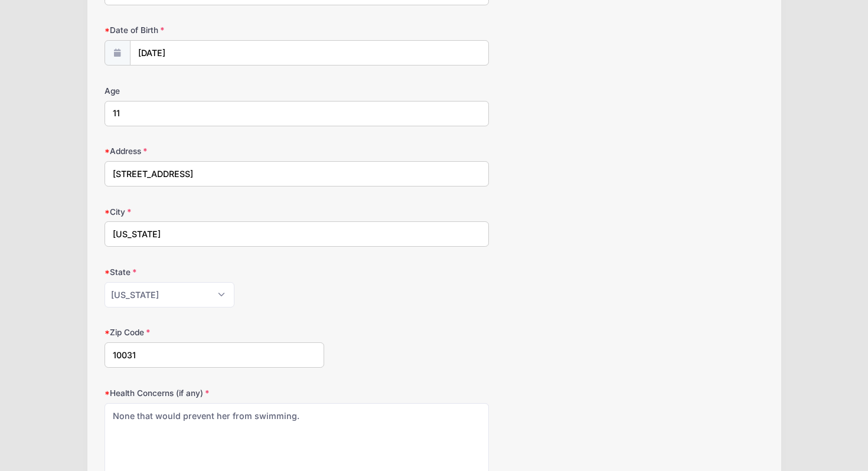 This screenshot has width=868, height=471. I want to click on input: xxxxx, so click(215, 355).